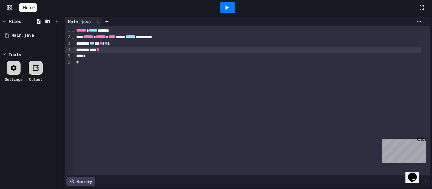 The width and height of the screenshot is (432, 189). Describe the element at coordinates (68, 31) in the screenshot. I see `div: 1` at that location.